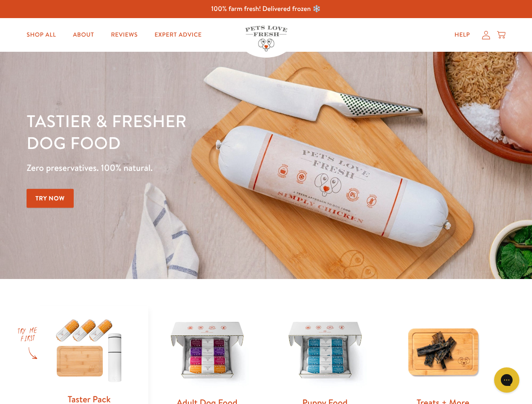 The width and height of the screenshot is (532, 404). What do you see at coordinates (266, 38) in the screenshot?
I see `img: Pets Love Fresh` at bounding box center [266, 38].